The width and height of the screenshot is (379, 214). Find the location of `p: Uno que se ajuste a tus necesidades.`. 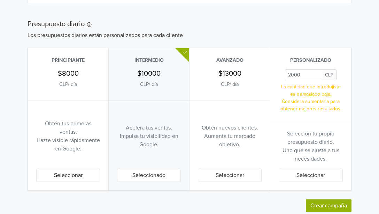

p: Uno que se ajuste a tus necesidades. is located at coordinates (311, 154).